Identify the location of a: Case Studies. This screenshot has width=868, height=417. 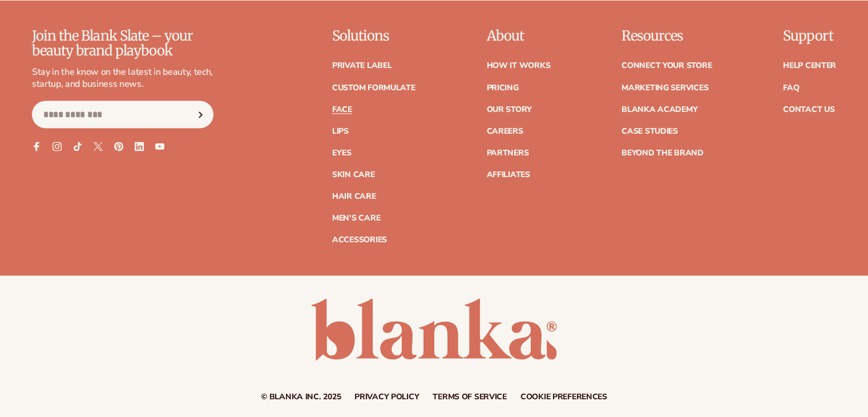
(649, 131).